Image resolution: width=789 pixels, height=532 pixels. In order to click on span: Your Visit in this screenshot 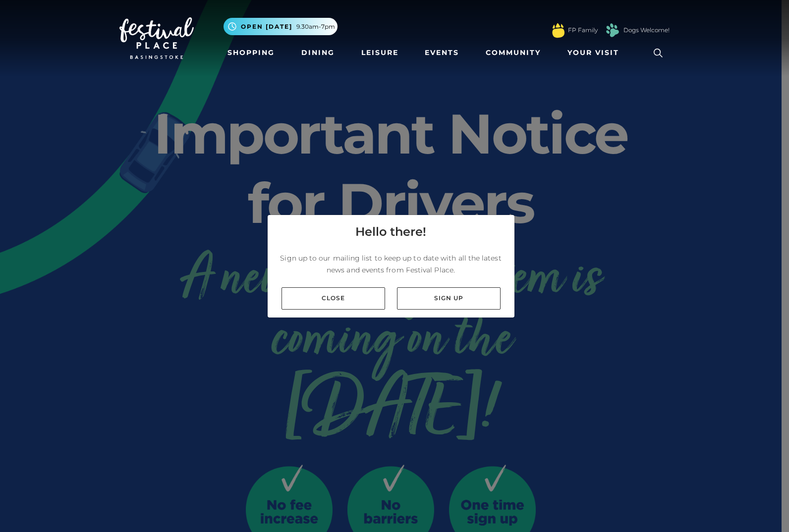, I will do `click(593, 53)`.